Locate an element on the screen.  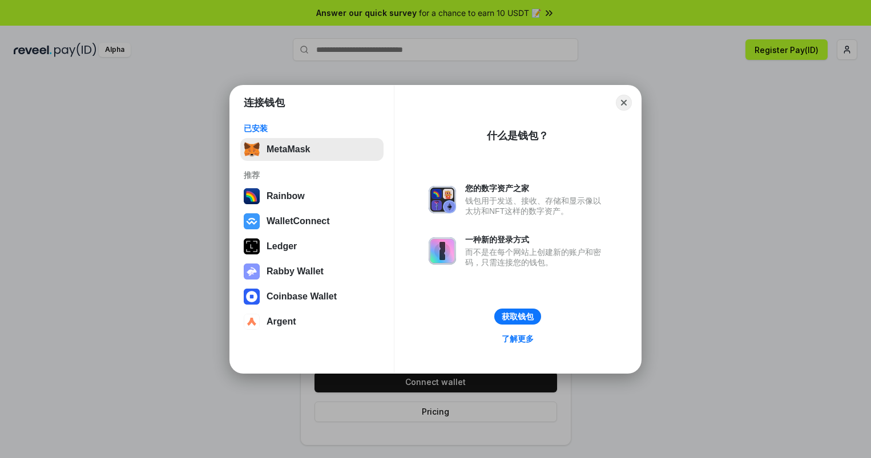
div: MetaMask is located at coordinates (288, 150).